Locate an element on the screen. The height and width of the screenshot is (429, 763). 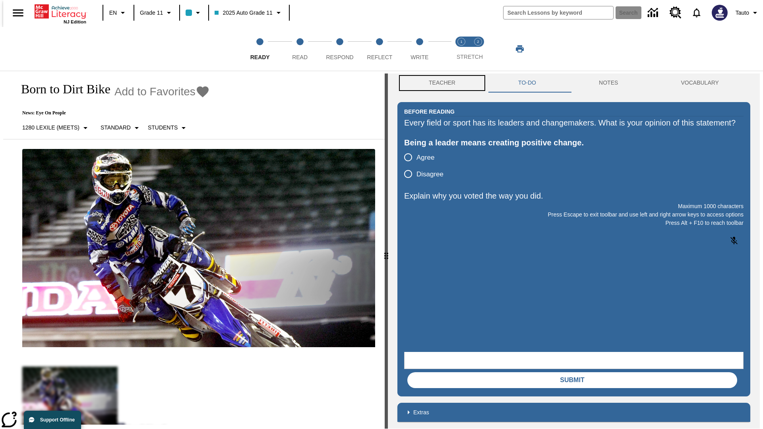
button: Support Offline is located at coordinates (52, 420).